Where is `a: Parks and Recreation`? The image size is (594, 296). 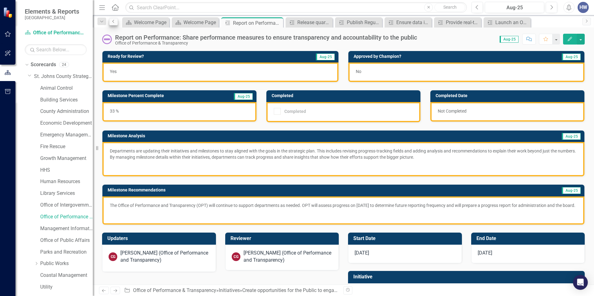
a: Parks and Recreation is located at coordinates (67, 252).